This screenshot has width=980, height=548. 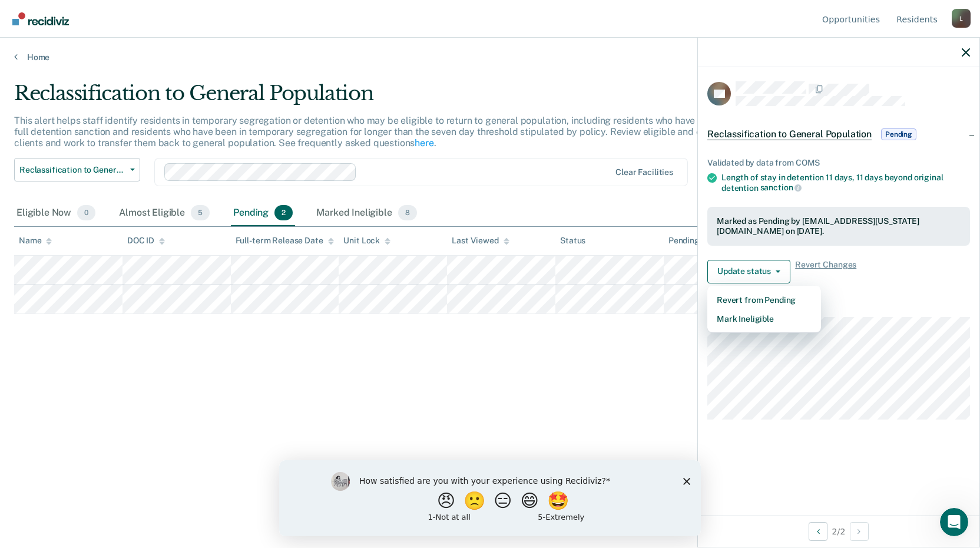 What do you see at coordinates (127, 31) in the screenshot?
I see `img: Profile image for Naomi` at bounding box center [127, 31].